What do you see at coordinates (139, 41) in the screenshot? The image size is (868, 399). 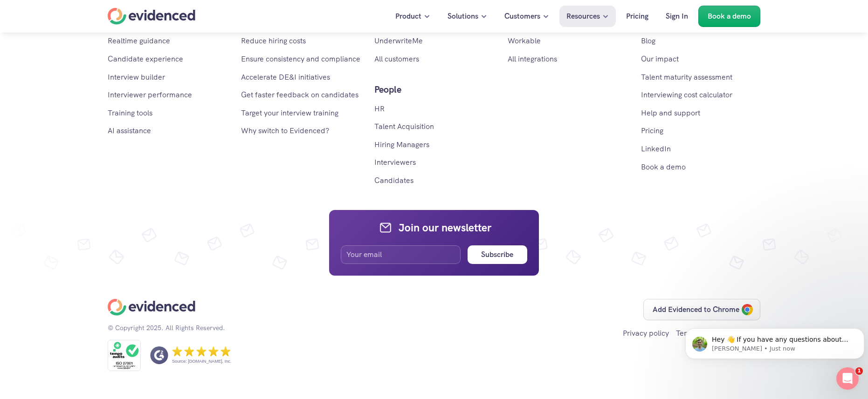 I see `a: Realtime guidance` at bounding box center [139, 41].